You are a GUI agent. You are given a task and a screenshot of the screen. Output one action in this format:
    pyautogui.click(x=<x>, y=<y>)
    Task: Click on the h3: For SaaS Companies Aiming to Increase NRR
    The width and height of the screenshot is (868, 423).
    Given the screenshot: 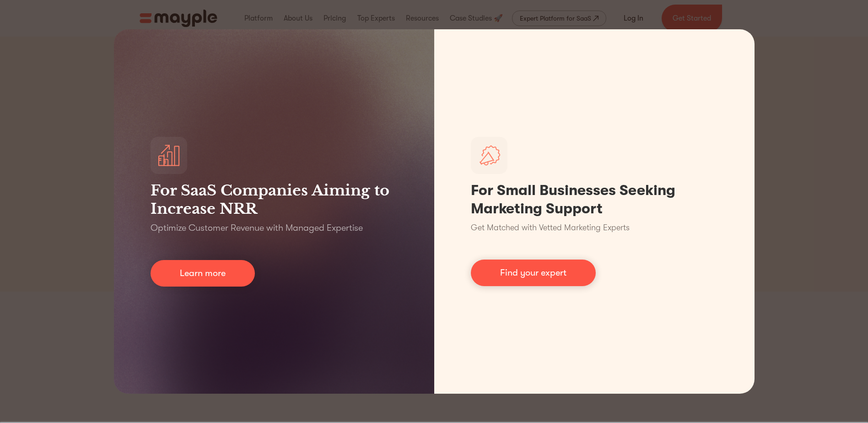 What is the action you would take?
    pyautogui.click(x=274, y=200)
    